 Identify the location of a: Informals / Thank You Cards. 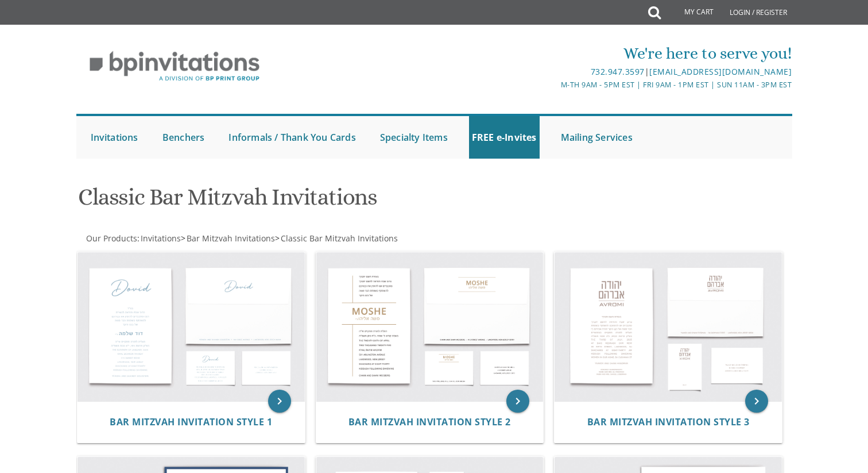
(292, 137).